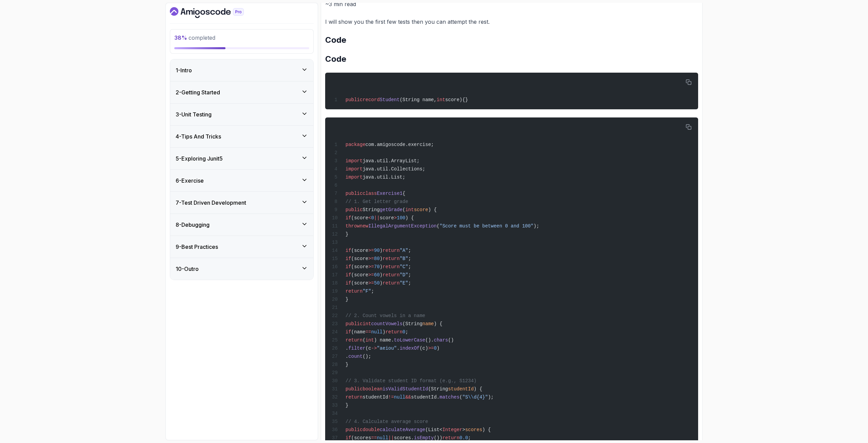 The width and height of the screenshot is (868, 443). I want to click on span: isEmpty, so click(424, 438).